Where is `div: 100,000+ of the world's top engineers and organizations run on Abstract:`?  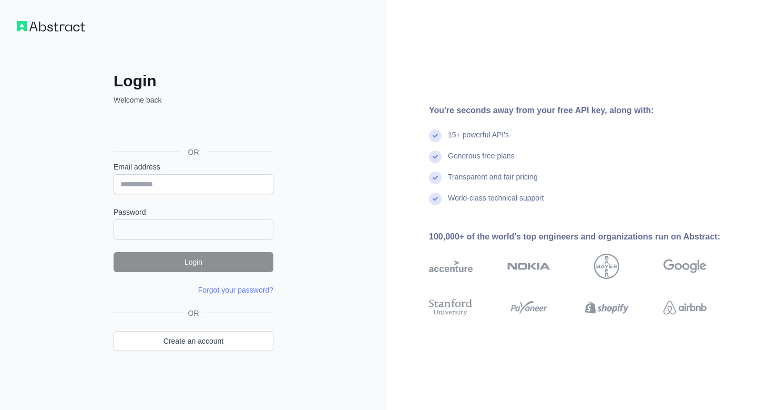
div: 100,000+ of the world's top engineers and organizations run on Abstract: is located at coordinates (585, 237).